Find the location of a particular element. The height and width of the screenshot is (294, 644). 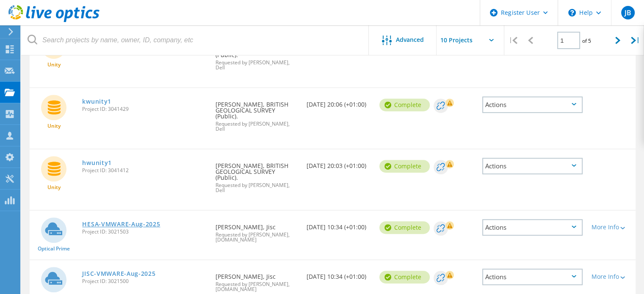

span: Project ID: 3021503 is located at coordinates (144, 232).